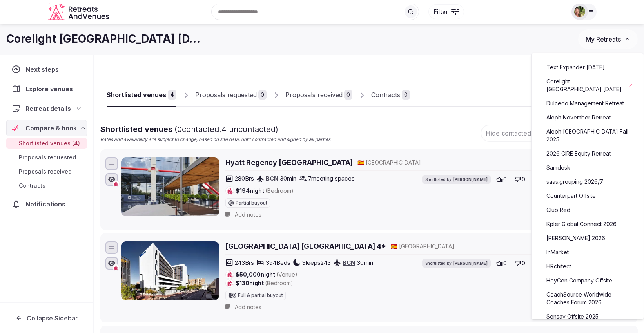  I want to click on img: Hyatt Regency Barcelona Tower, so click(170, 187).